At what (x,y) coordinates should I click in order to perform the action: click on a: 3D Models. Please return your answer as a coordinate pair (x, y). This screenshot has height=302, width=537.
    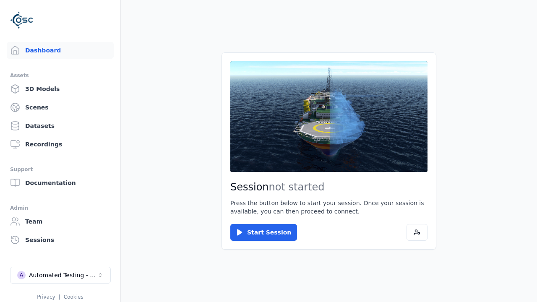
    Looking at the image, I should click on (60, 89).